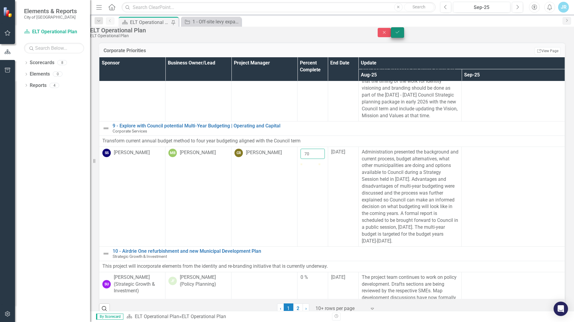 The width and height of the screenshot is (574, 322). I want to click on div: Open Intercom Messenger, so click(561, 309).